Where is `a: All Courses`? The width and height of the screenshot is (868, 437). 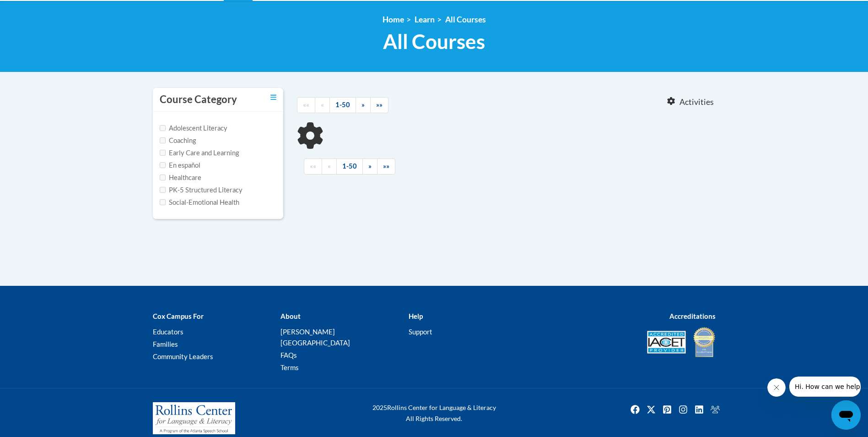
a: All Courses is located at coordinates (465, 19).